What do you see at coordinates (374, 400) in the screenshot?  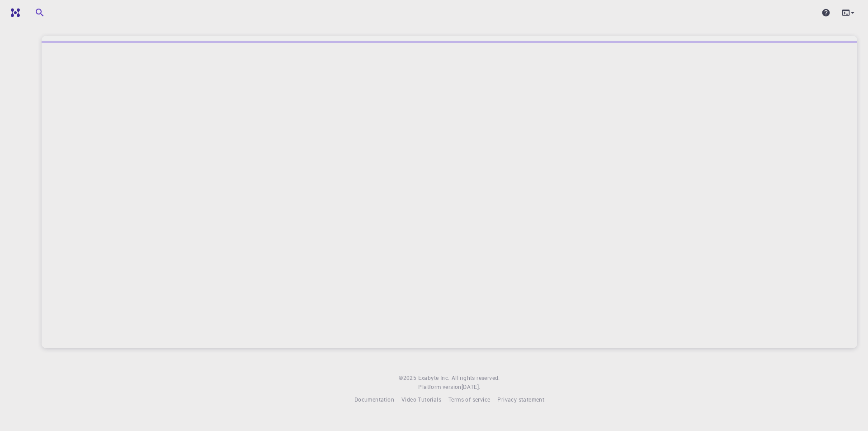 I see `span: Documentation` at bounding box center [374, 400].